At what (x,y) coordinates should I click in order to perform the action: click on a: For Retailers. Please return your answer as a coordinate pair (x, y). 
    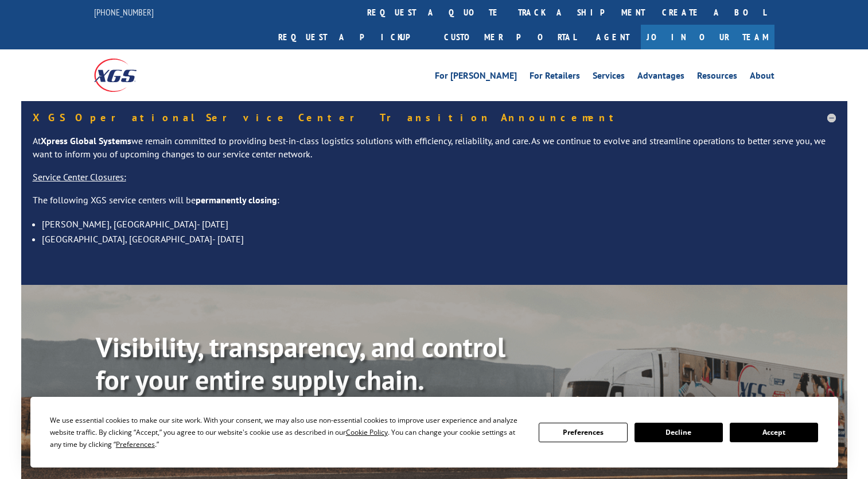
    Looking at the image, I should click on (555, 77).